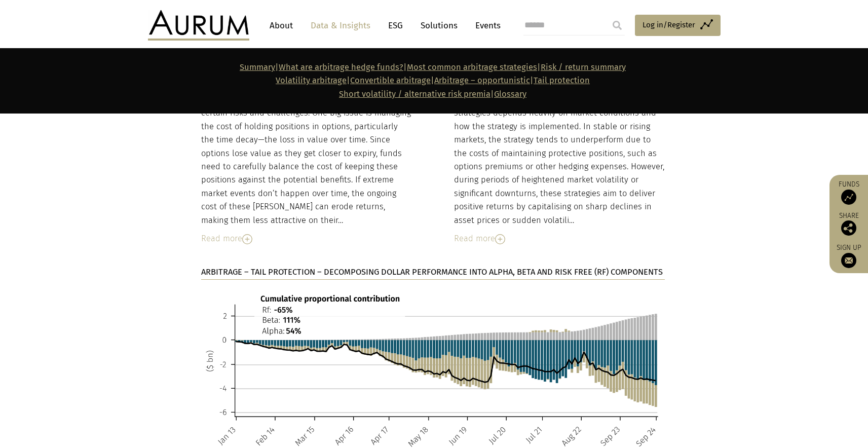  What do you see at coordinates (849, 197) in the screenshot?
I see `img: Access Funds` at bounding box center [849, 197].